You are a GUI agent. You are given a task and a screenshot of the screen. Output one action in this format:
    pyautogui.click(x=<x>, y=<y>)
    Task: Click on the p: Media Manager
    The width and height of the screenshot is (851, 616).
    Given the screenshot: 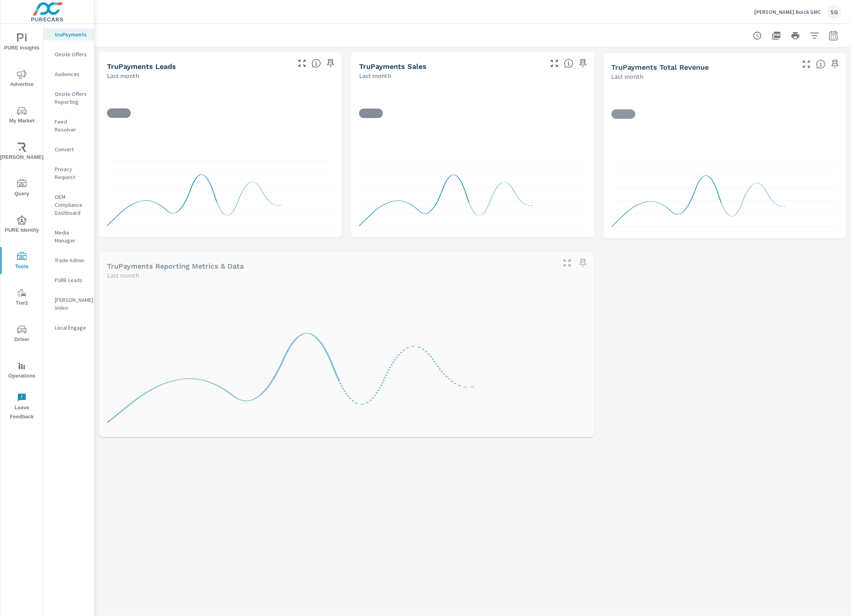 What is the action you would take?
    pyautogui.click(x=71, y=236)
    